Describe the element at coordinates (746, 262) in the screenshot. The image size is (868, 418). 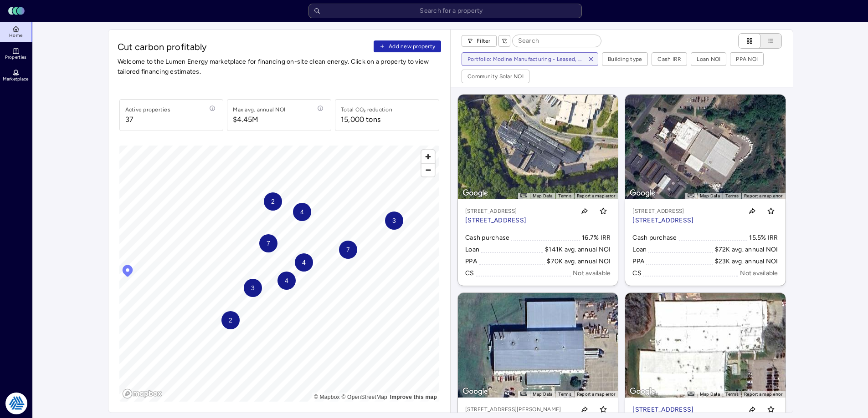
I see `div: $23K avg. annual NOI` at that location.